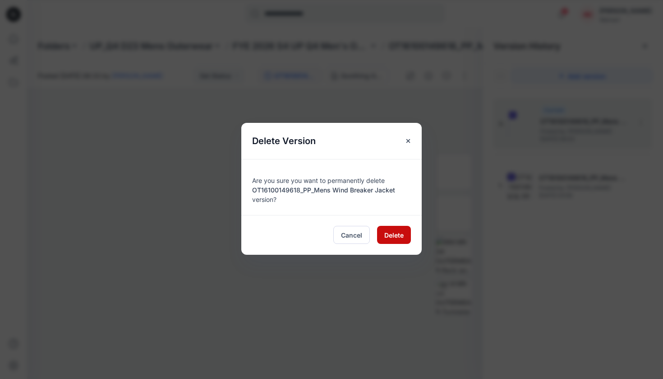  I want to click on button: Close, so click(408, 141).